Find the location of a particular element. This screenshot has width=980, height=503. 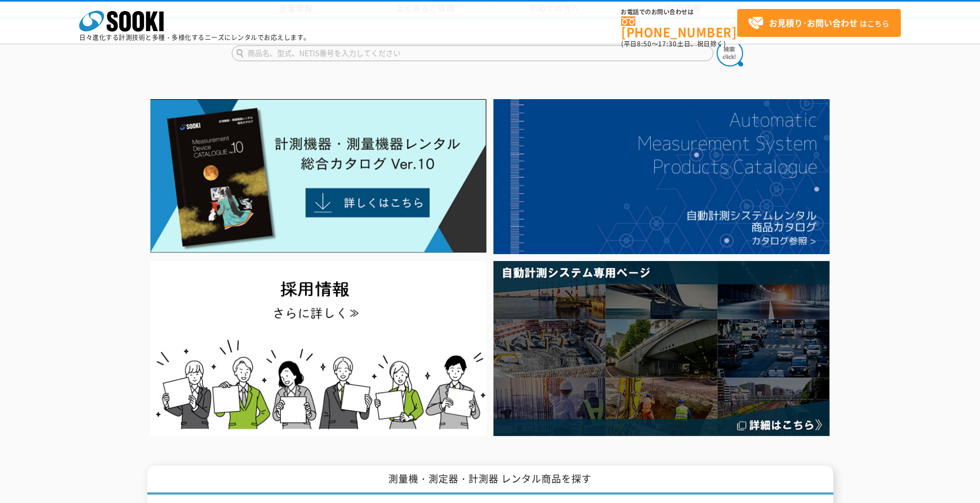

a: お見積り･お問い合わせはこちら is located at coordinates (820, 23).